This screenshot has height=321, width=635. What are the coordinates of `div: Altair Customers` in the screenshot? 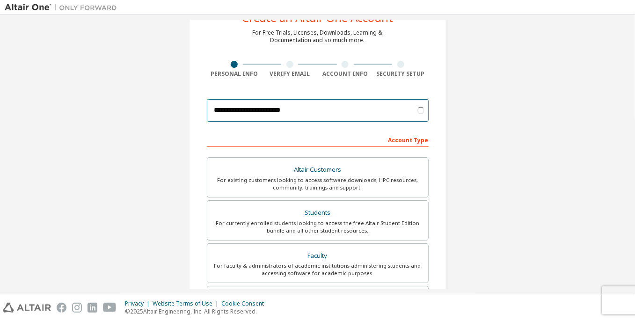 It's located at (318, 170).